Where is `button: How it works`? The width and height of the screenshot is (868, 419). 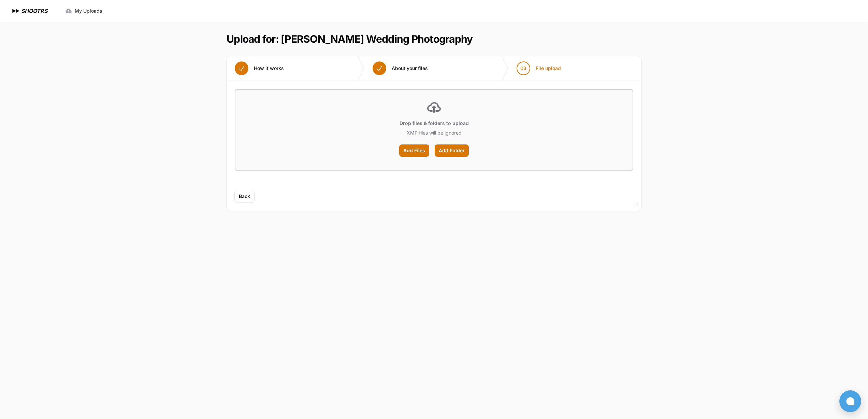
button: How it works is located at coordinates (259, 68).